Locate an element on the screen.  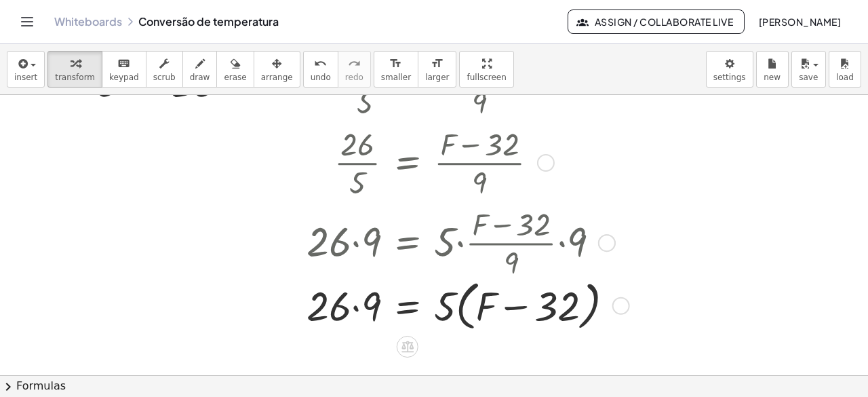
i: undo is located at coordinates (320, 63).